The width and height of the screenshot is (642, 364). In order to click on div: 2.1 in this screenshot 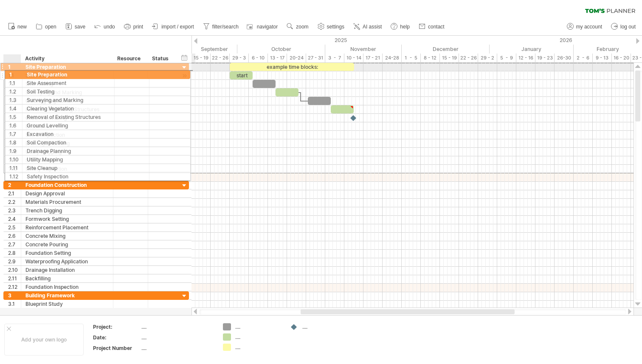, I will do `click(15, 193)`.